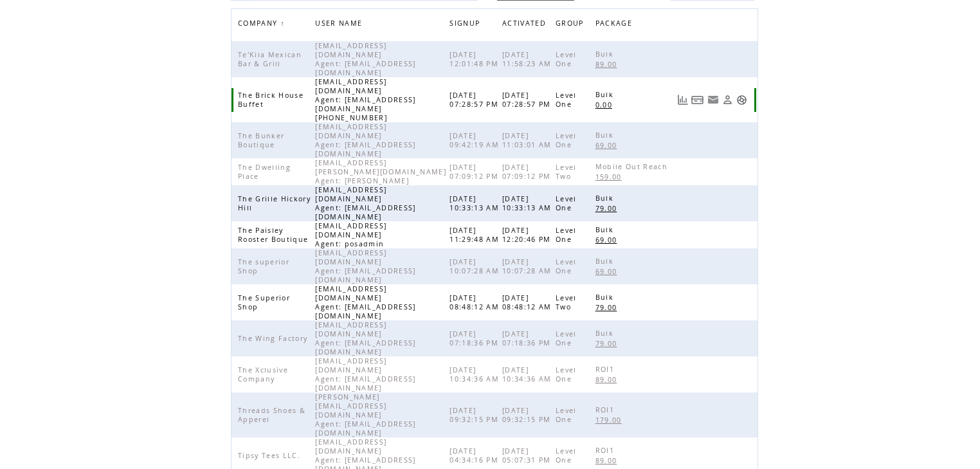 This screenshot has width=980, height=469. What do you see at coordinates (261, 140) in the screenshot?
I see `span: The Bunker Boutique` at bounding box center [261, 140].